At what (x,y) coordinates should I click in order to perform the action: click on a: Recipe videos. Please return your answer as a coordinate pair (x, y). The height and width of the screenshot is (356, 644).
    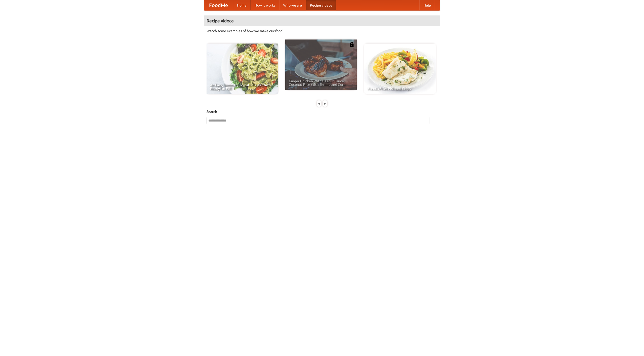
    Looking at the image, I should click on (321, 5).